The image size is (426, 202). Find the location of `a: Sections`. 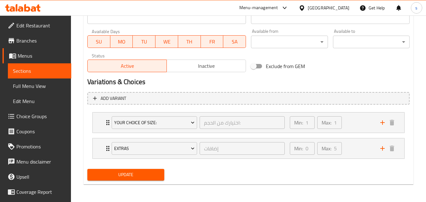

a: Sections is located at coordinates (39, 71).